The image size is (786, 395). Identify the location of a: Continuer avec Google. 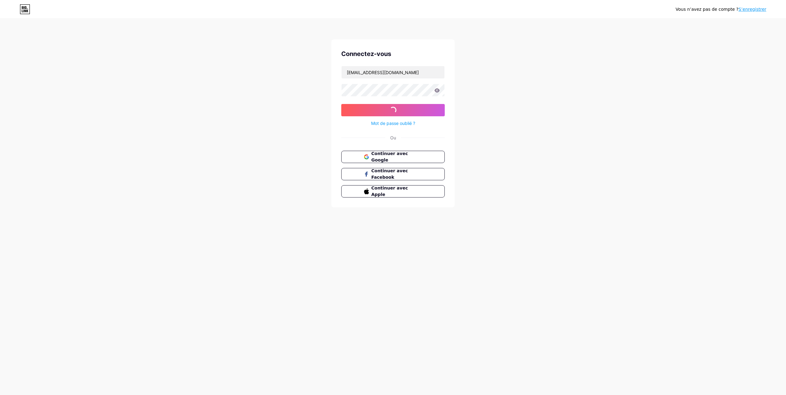
(393, 157).